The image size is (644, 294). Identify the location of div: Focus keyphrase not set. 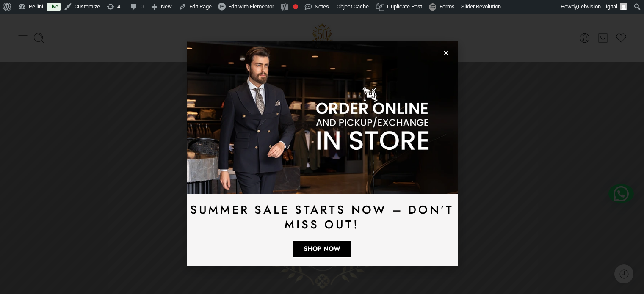
(296, 7).